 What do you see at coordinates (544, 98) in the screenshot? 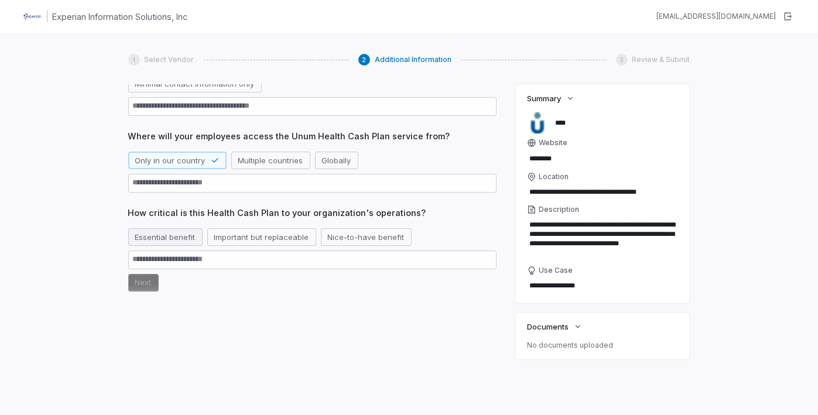
I see `span: Summary` at bounding box center [544, 98].